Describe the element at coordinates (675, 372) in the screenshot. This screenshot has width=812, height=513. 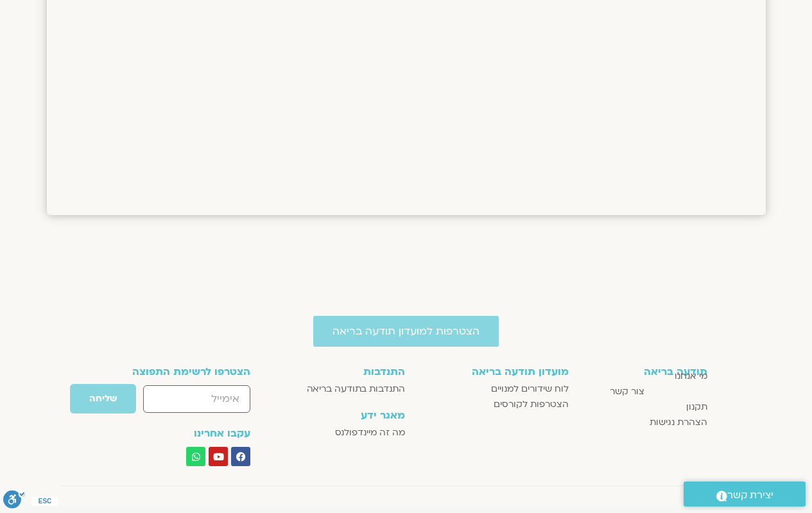
I see `h3: תודעה בריאה` at that location.